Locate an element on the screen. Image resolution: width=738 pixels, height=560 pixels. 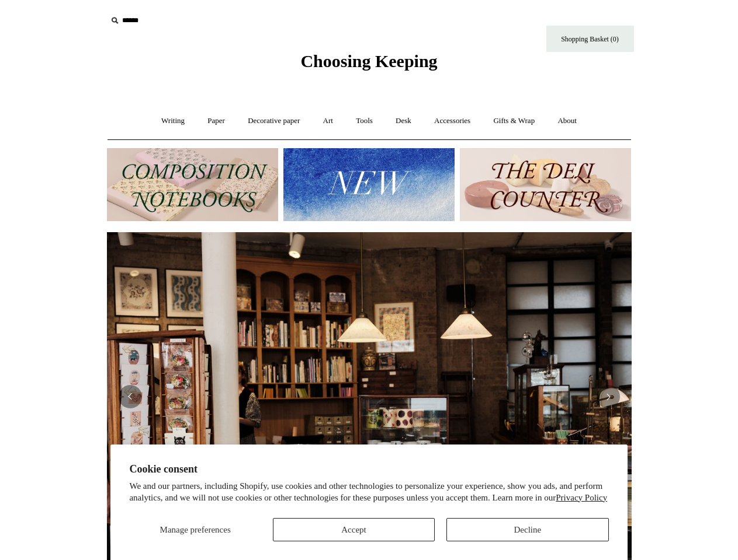
button: Previous is located at coordinates (130, 397).